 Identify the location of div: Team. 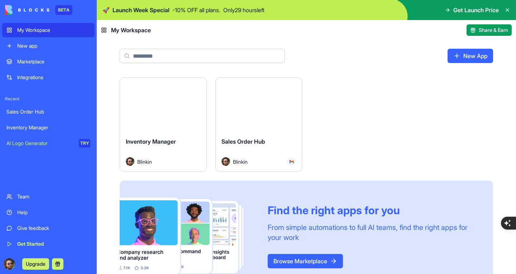
(54, 197).